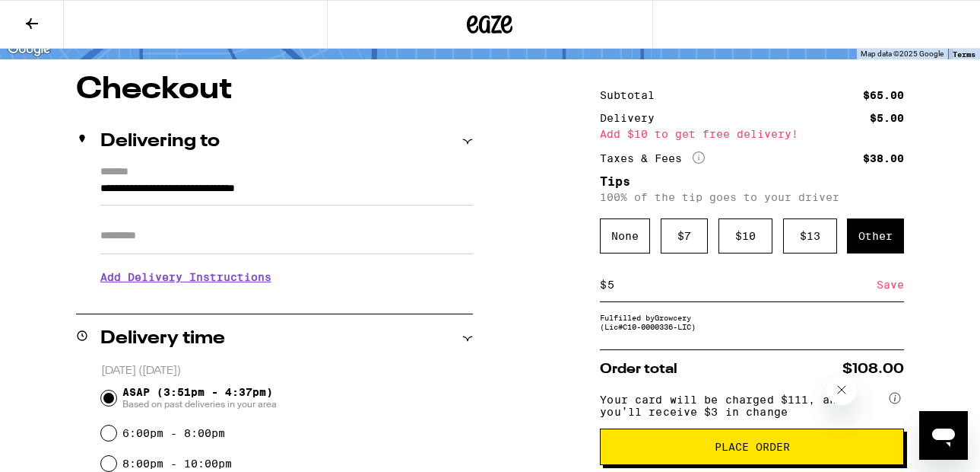 The width and height of the screenshot is (980, 472). Describe the element at coordinates (199, 404) in the screenshot. I see `span: Based on past deliveries in your area` at that location.